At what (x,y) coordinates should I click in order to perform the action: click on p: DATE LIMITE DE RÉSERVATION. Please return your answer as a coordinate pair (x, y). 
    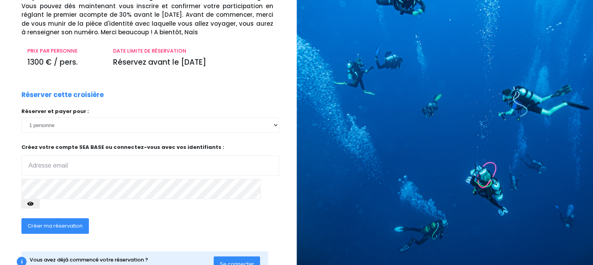
    Looking at the image, I should click on (193, 51).